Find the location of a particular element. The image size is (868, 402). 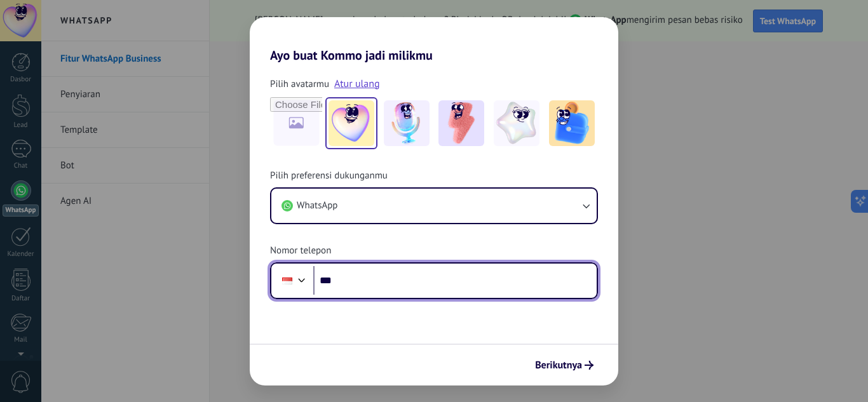

span: WhatsApp is located at coordinates (317, 206).